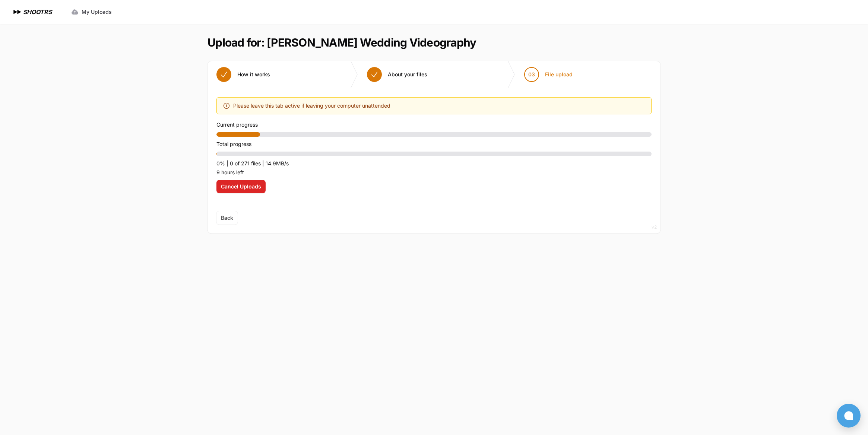 This screenshot has height=435, width=868. What do you see at coordinates (397, 74) in the screenshot?
I see `button: About your files` at bounding box center [397, 74].